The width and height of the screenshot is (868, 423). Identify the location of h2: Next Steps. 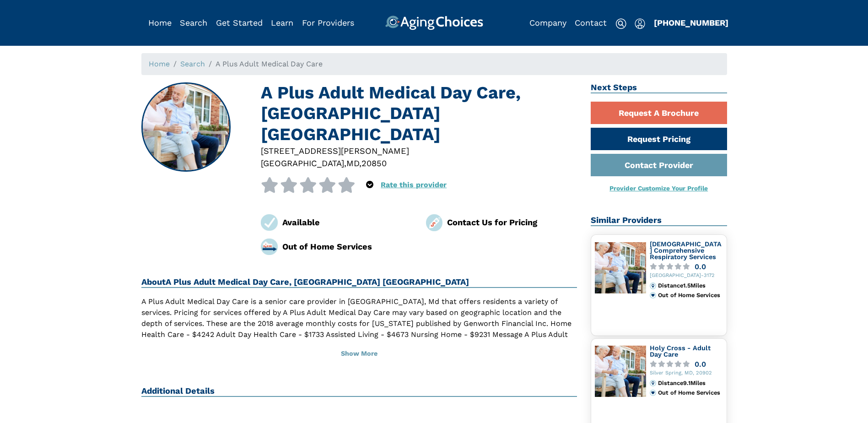
(659, 88).